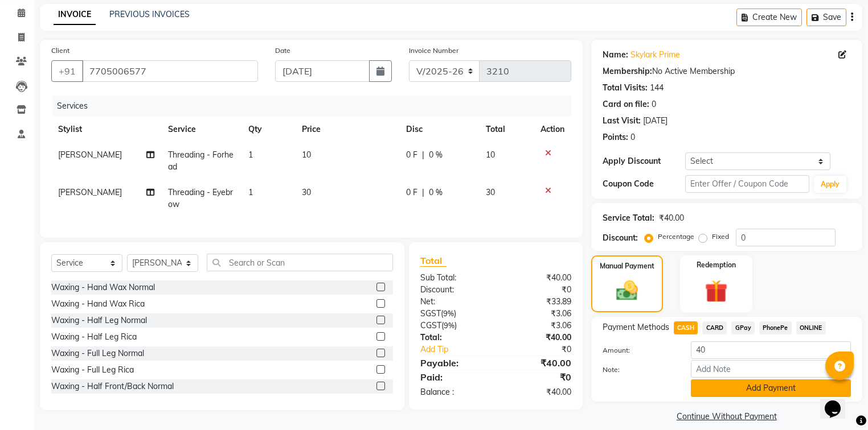  I want to click on a: INVOICE, so click(75, 15).